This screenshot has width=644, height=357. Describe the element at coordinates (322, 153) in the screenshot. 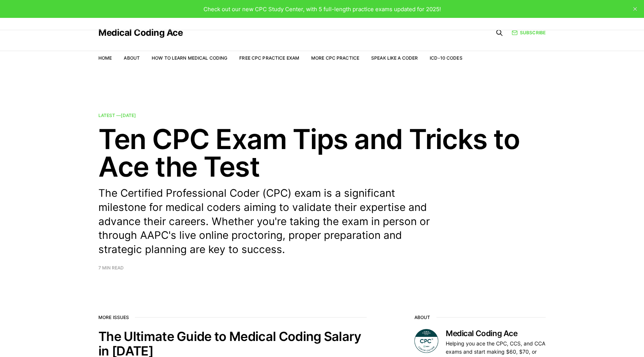

I see `h2: Ten CPC Exam Tips and Tricks to Ace the Test` at that location.